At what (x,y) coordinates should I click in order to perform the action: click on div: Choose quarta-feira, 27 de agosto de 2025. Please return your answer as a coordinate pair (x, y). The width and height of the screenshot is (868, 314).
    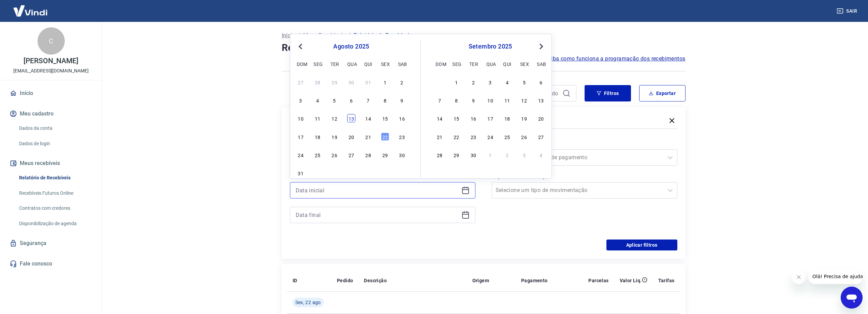
    Looking at the image, I should click on (351, 155).